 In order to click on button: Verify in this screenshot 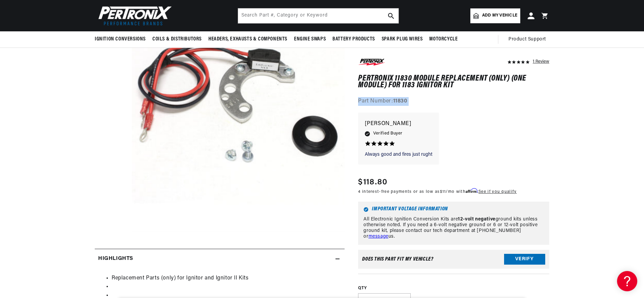, I will do `click(524, 260)`.